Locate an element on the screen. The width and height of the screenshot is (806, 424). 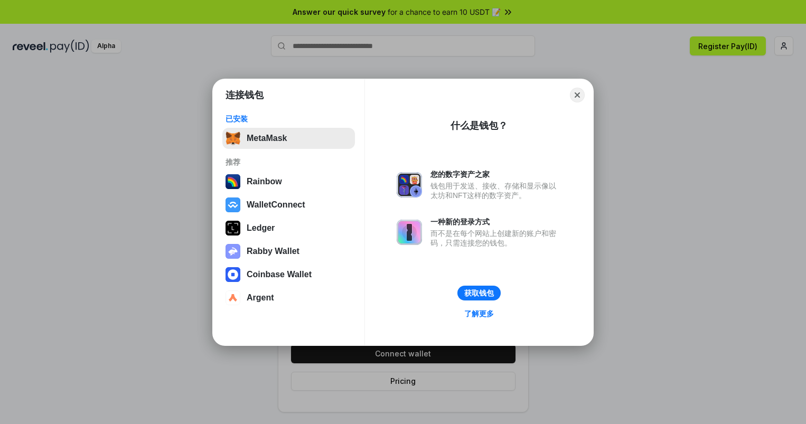
button: MetaMask is located at coordinates (288, 138).